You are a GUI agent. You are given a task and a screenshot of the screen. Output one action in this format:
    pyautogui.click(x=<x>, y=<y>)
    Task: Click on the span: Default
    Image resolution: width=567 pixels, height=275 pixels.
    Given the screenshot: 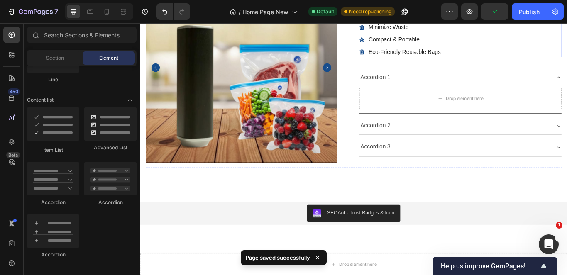 What is the action you would take?
    pyautogui.click(x=326, y=12)
    